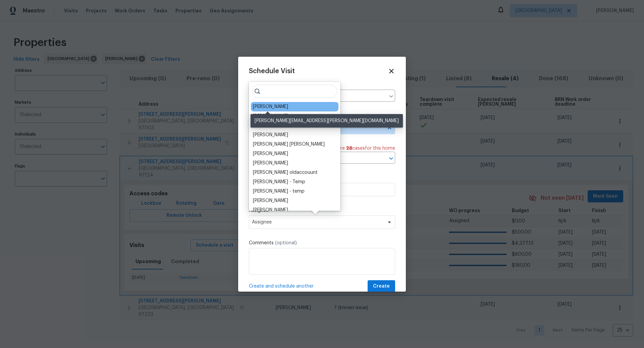 This screenshot has width=644, height=348. Describe the element at coordinates (382, 287) in the screenshot. I see `span: Create` at that location.